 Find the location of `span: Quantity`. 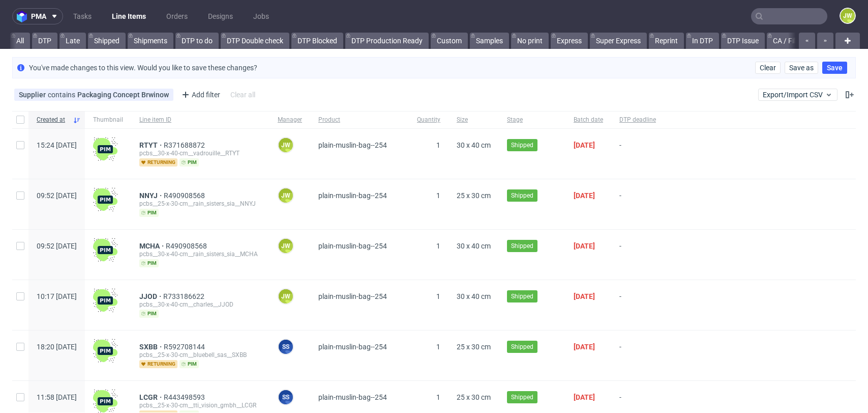

span: Quantity is located at coordinates (429, 119).